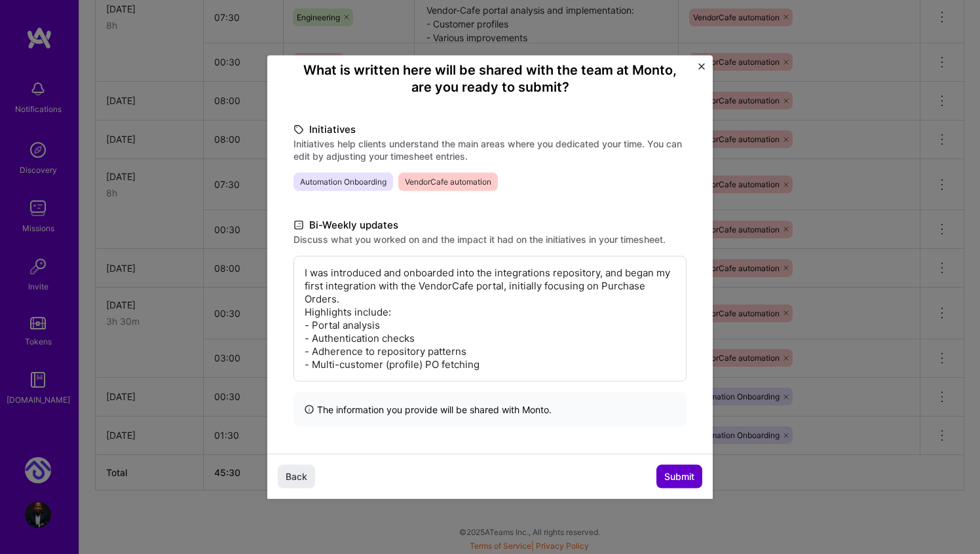  What do you see at coordinates (296, 476) in the screenshot?
I see `button: Back` at bounding box center [296, 476].